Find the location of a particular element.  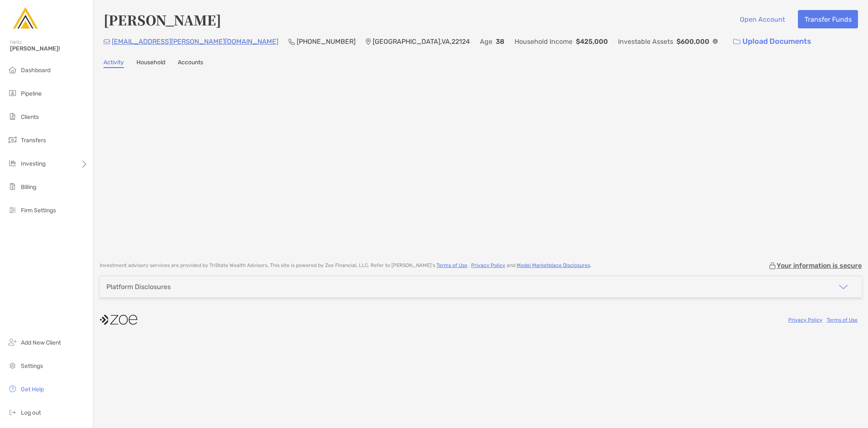

img: Info Icon is located at coordinates (715, 41).